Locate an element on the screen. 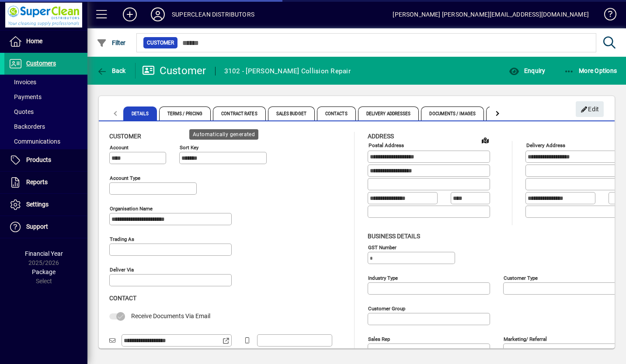 The image size is (626, 364). span: Reports is located at coordinates (37, 182).